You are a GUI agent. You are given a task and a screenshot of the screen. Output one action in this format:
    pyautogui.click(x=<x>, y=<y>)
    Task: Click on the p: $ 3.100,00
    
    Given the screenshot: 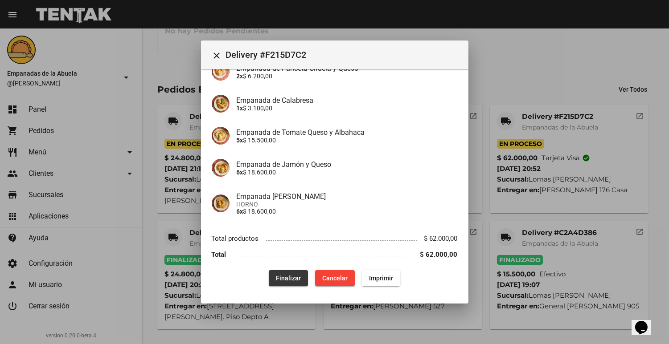 What is the action you would take?
    pyautogui.click(x=347, y=108)
    